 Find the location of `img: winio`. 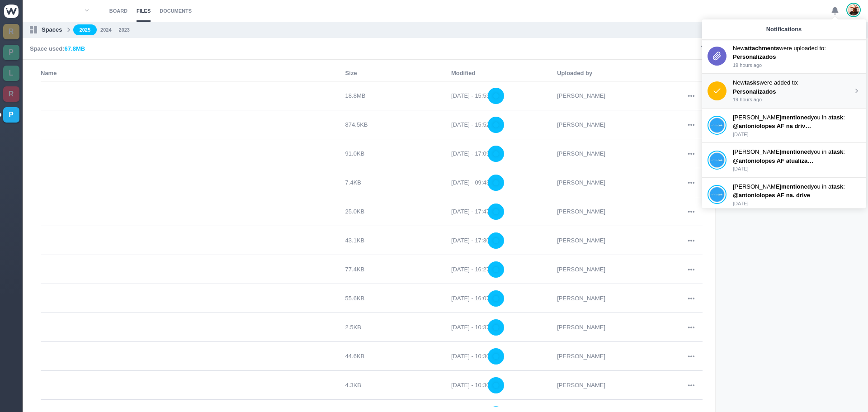

img: winio is located at coordinates (11, 11).